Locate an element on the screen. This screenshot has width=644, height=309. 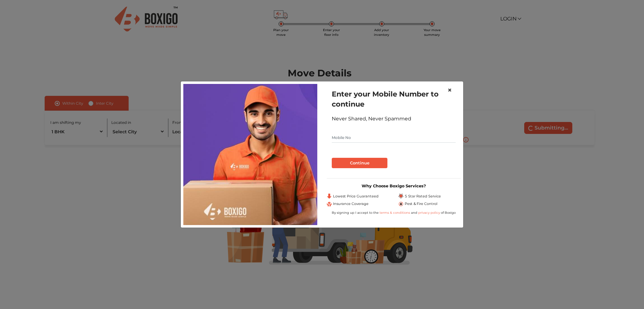
div: Never Shared, Never Spammed is located at coordinates (394, 119).